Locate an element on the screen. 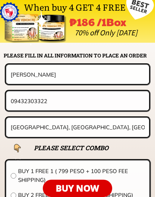  input: Phone number is located at coordinates (77, 101).